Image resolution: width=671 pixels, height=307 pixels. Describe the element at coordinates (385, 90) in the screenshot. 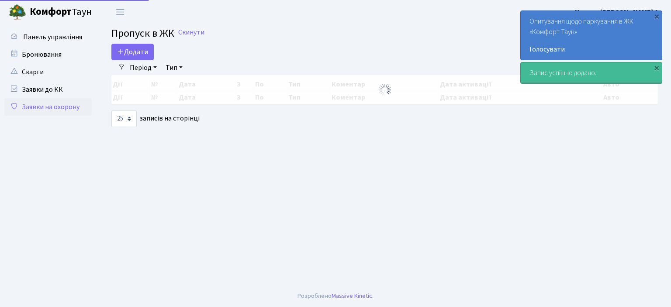

I see `img: Обробка...` at that location.